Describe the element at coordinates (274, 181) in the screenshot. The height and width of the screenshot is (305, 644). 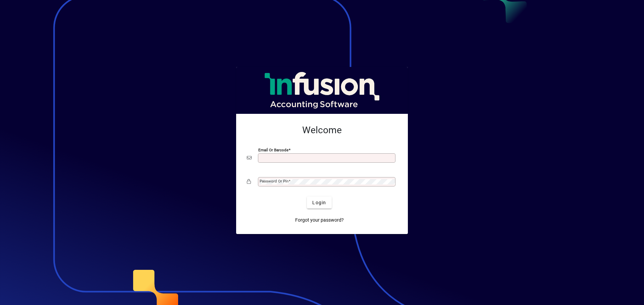
I see `mat-label: Password or Pin` at that location.